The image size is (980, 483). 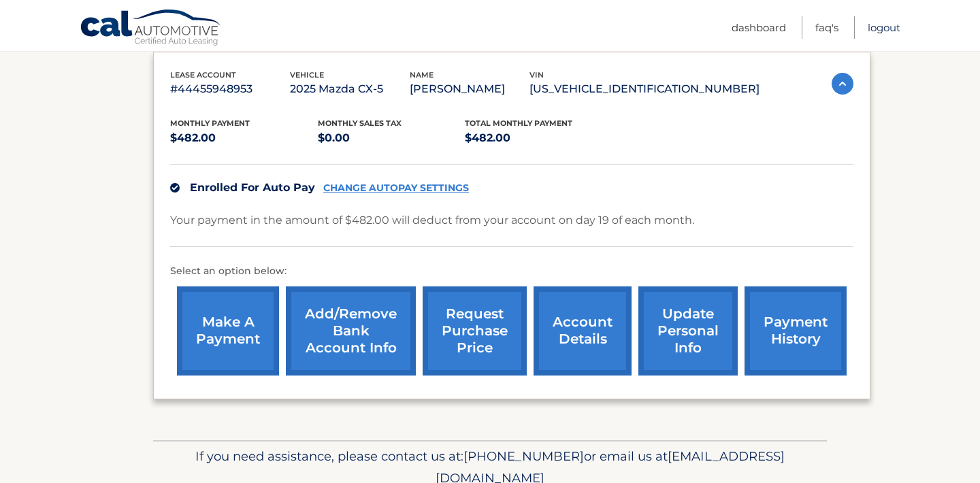 I want to click on img: check.svg, so click(x=175, y=188).